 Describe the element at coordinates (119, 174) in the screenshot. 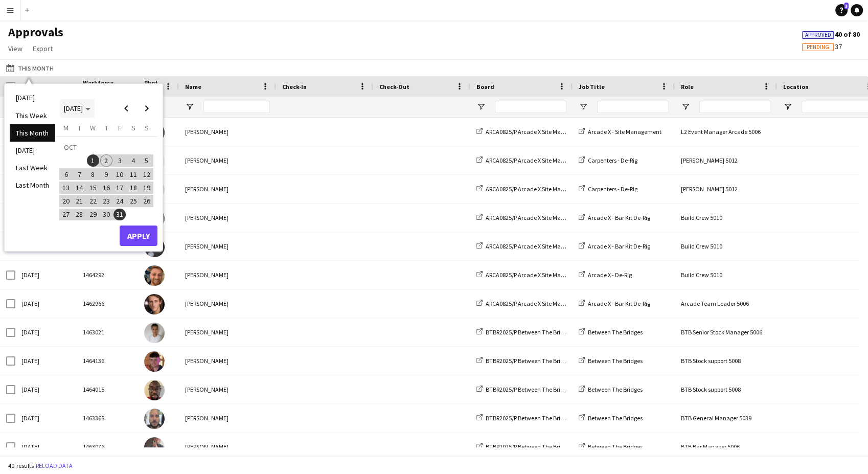

I see `button: 10-10-2025` at that location.